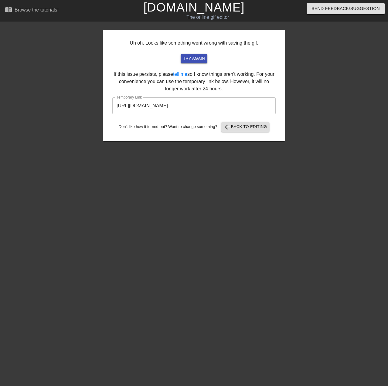 This screenshot has height=386, width=388. Describe the element at coordinates (345, 8) in the screenshot. I see `span: Send Feedback/Suggestion` at that location.